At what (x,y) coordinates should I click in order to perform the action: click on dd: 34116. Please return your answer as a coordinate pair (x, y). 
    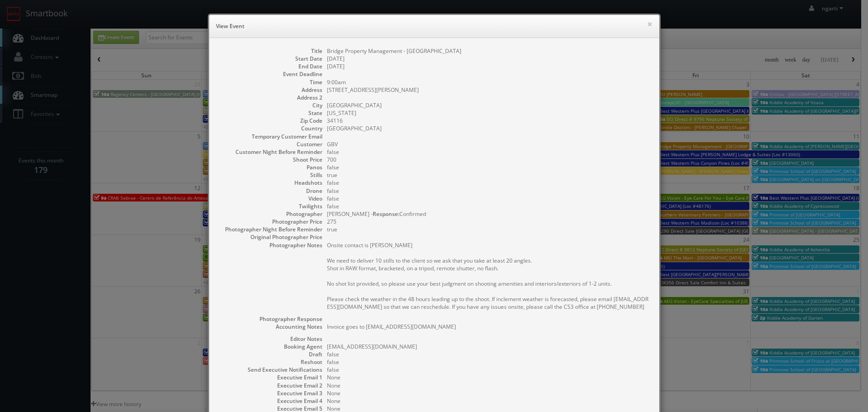
    Looking at the image, I should click on (488, 121).